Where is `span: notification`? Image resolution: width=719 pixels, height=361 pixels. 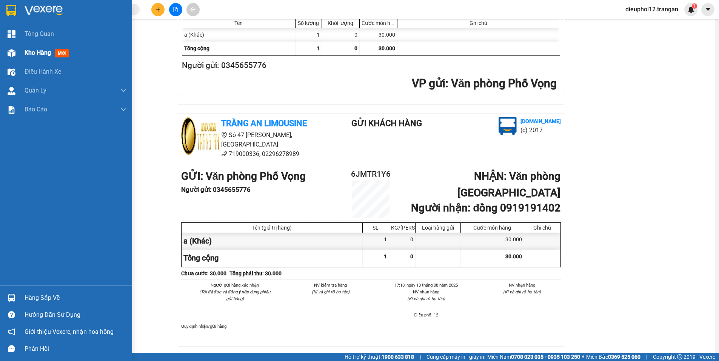
span: notification is located at coordinates (11, 331).